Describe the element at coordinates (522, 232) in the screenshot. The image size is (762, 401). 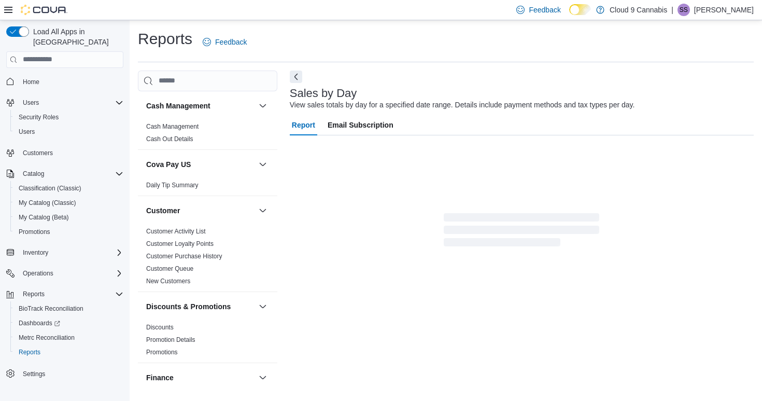
I see `span: Loading` at that location.